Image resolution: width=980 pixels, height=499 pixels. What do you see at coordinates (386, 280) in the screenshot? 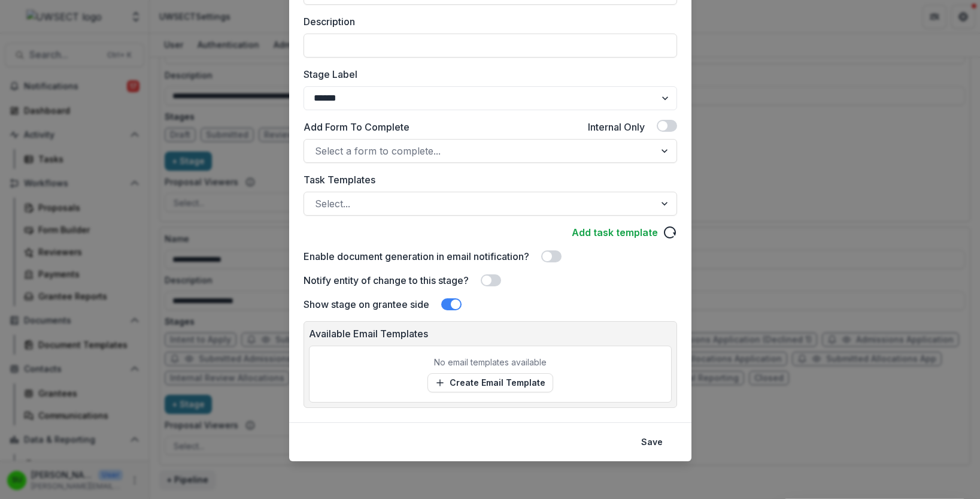
I see `label: Notify entity of change to this stage?` at bounding box center [386, 280].